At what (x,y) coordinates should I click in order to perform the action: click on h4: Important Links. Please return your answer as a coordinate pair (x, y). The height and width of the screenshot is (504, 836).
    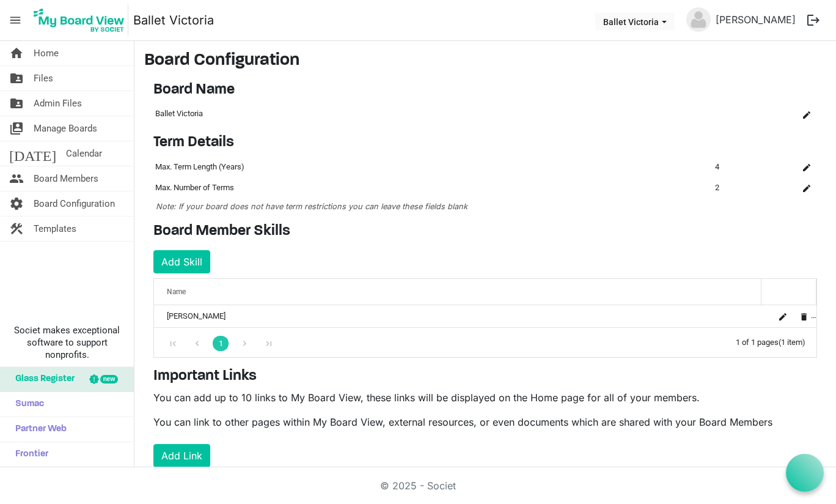
    Looking at the image, I should click on (485, 376).